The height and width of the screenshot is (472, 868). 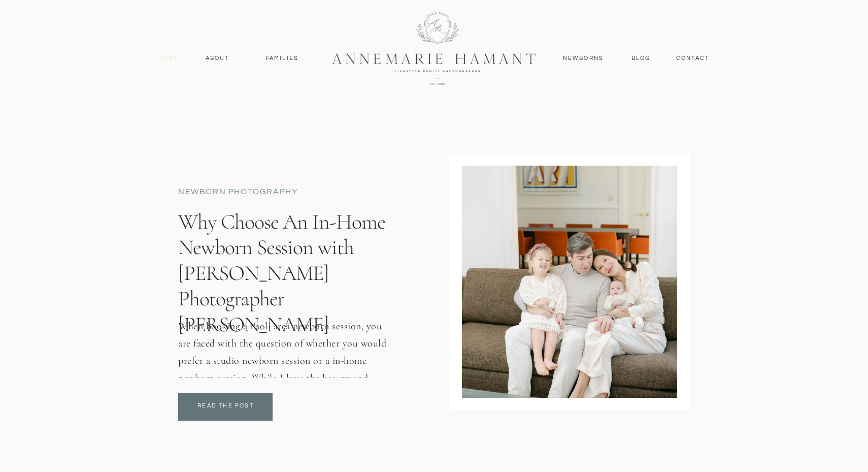 I want to click on a: read the post, so click(x=226, y=405).